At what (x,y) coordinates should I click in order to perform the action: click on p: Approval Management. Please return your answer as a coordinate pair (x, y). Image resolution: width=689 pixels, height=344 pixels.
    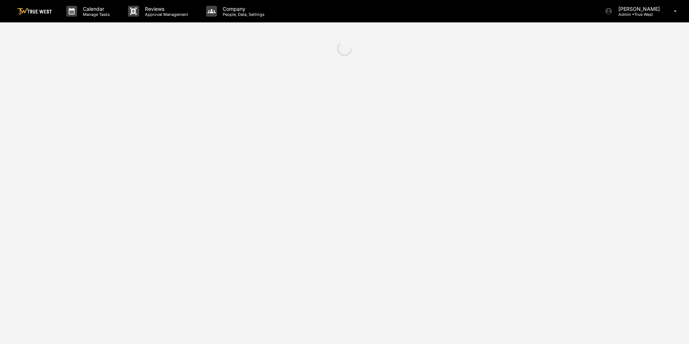
    Looking at the image, I should click on (165, 14).